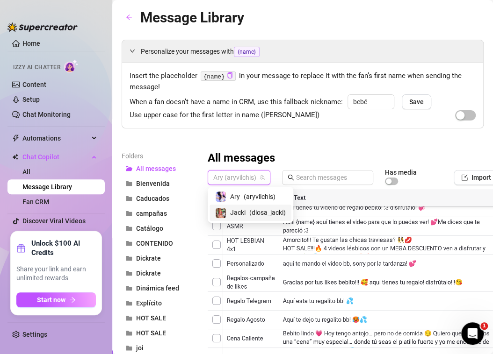 The width and height of the screenshot is (493, 354). Describe the element at coordinates (262, 178) in the screenshot. I see `span: team` at that location.